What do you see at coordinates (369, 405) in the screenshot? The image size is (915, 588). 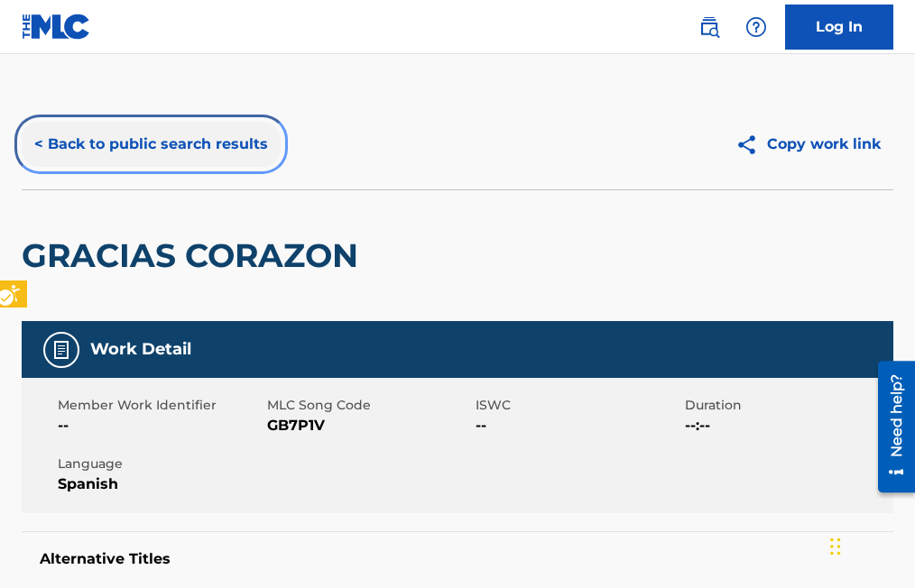 I see `span: MLC Song Code` at bounding box center [369, 405].